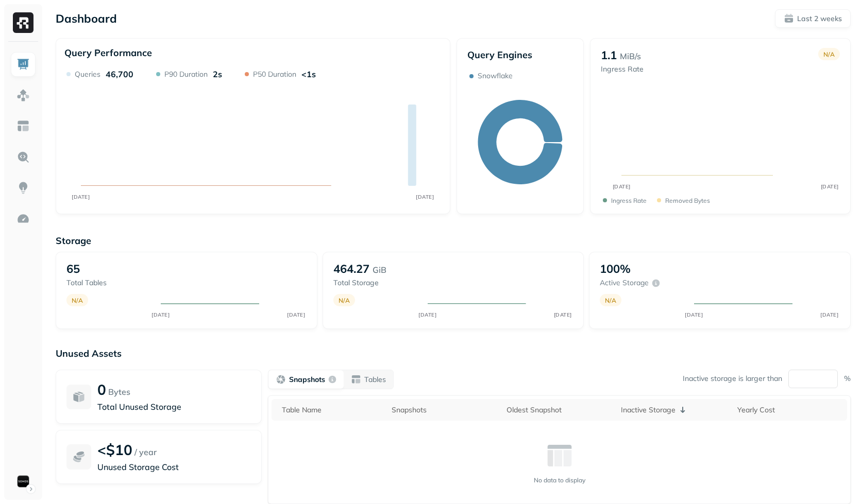  Describe the element at coordinates (109, 53) in the screenshot. I see `p: Query Performance` at that location.